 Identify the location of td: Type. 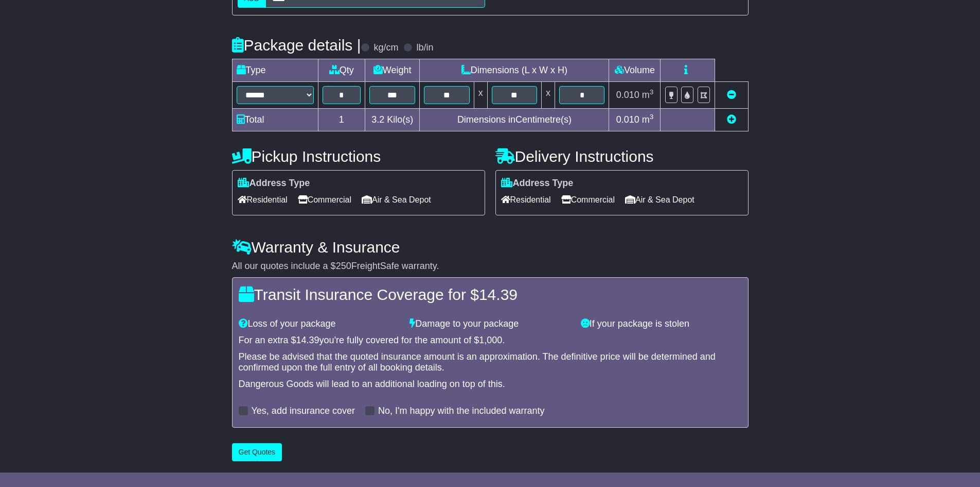
(274, 71).